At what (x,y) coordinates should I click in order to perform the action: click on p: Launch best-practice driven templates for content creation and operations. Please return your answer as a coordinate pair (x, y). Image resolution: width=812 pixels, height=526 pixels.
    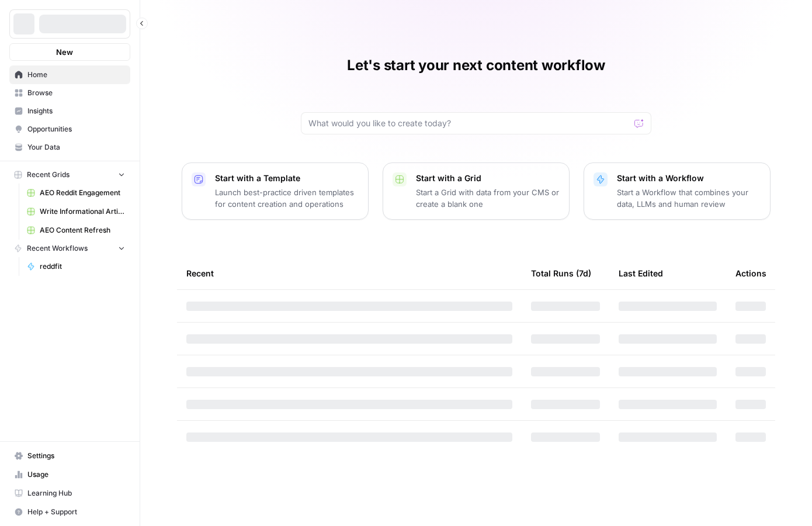
    Looking at the image, I should click on (287, 198).